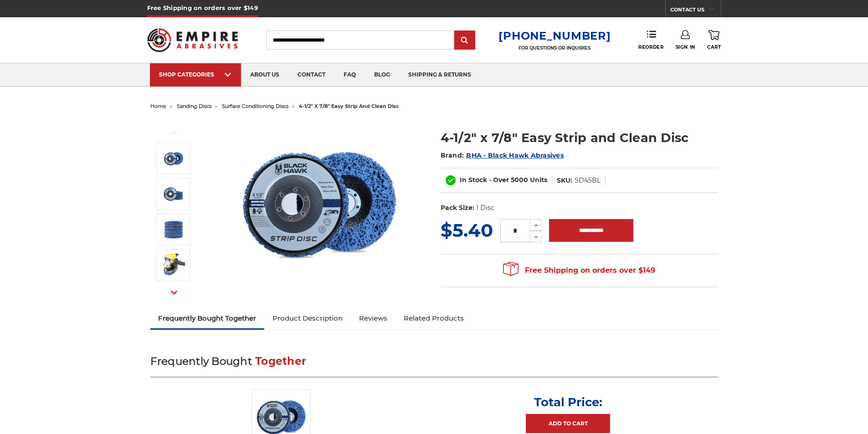 Image resolution: width=868 pixels, height=434 pixels. Describe the element at coordinates (452, 155) in the screenshot. I see `span: Brand:` at that location.